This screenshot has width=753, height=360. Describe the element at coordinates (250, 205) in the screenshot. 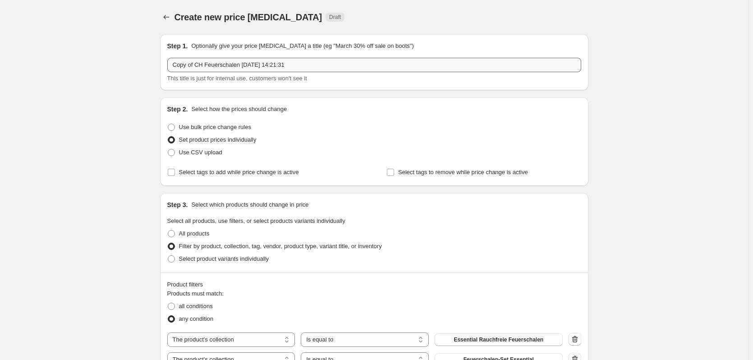

I see `p: Select which products should change in price` at that location.